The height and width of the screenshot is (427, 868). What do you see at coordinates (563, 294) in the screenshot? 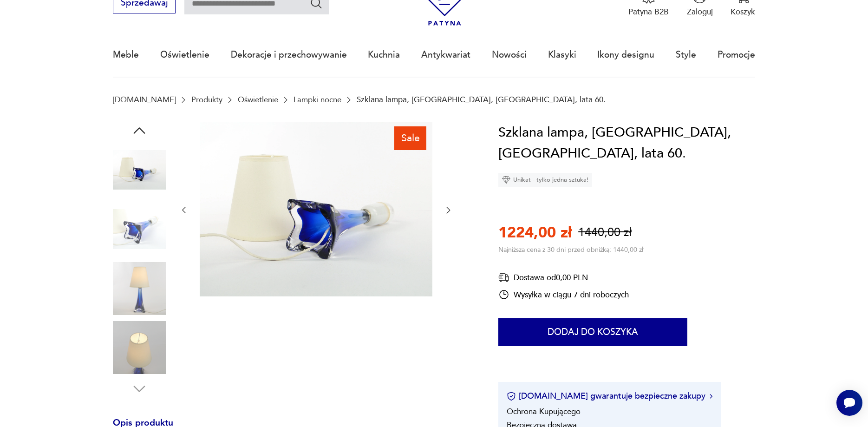
I see `div: Wysyłka w ciągu 7 dni roboczych` at bounding box center [563, 294].